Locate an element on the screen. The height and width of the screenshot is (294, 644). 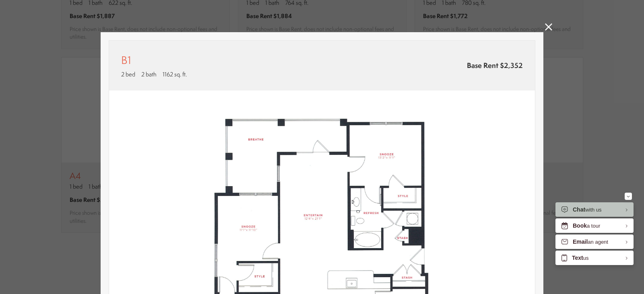
span: Base Rent $2,352 is located at coordinates (495, 65).